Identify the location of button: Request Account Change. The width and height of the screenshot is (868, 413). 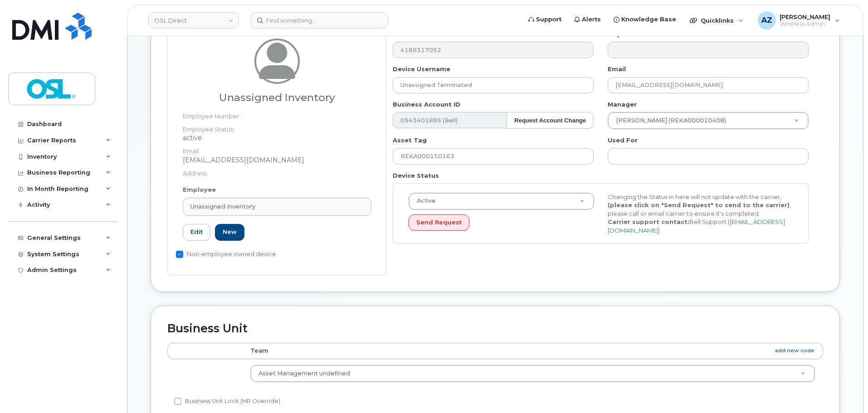
(550, 120).